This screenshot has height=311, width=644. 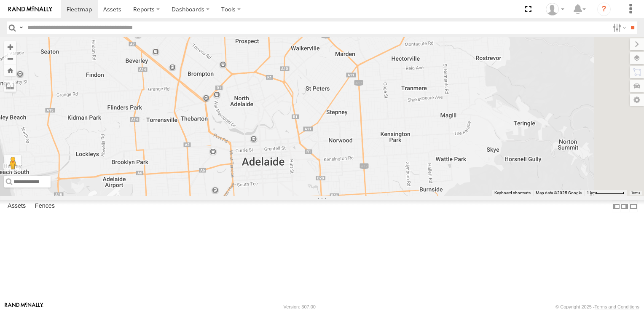 What do you see at coordinates (10, 70) in the screenshot?
I see `button: Zoom Home` at bounding box center [10, 70].